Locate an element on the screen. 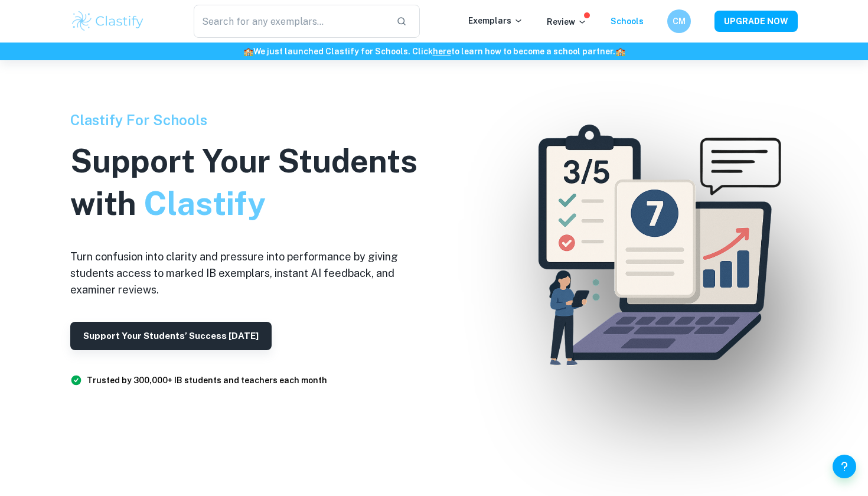 The height and width of the screenshot is (496, 868). a: Clastify logo is located at coordinates (108, 22).